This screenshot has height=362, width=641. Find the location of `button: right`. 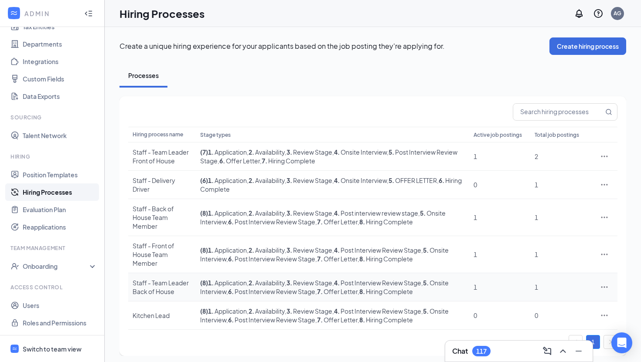

button: right is located at coordinates (610, 342).